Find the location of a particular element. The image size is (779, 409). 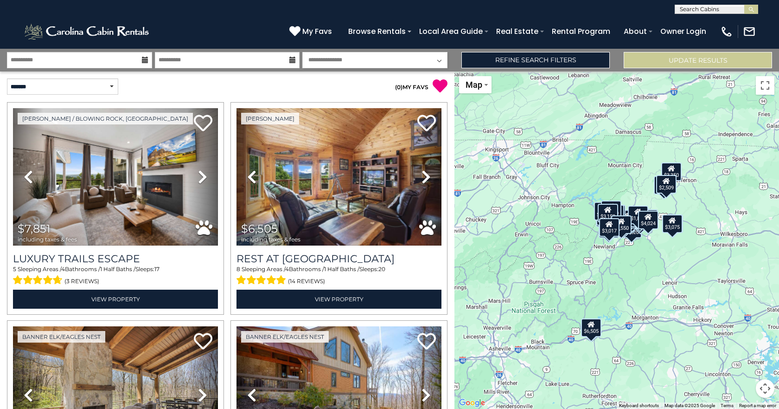

h3: Rest at Mountain Crest is located at coordinates (339, 258).